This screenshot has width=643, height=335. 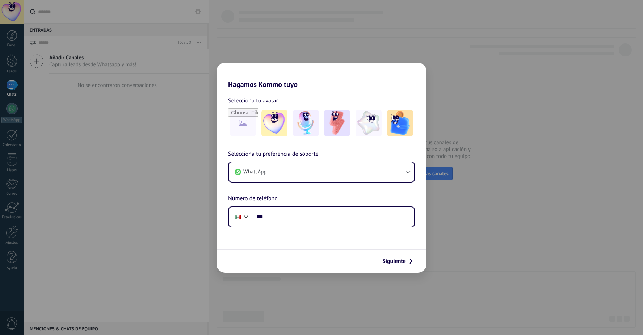 What do you see at coordinates (275, 123) in the screenshot?
I see `img: -1.jpeg` at bounding box center [275, 123].